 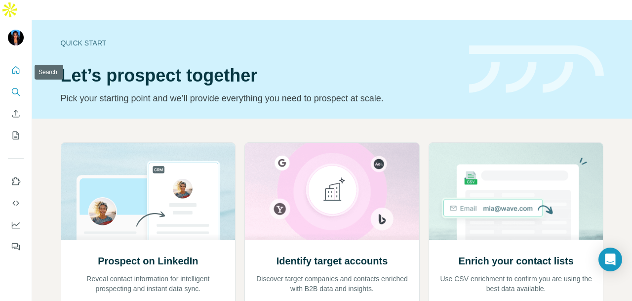 I want to click on h2: Prospect on LinkedIn, so click(x=148, y=261).